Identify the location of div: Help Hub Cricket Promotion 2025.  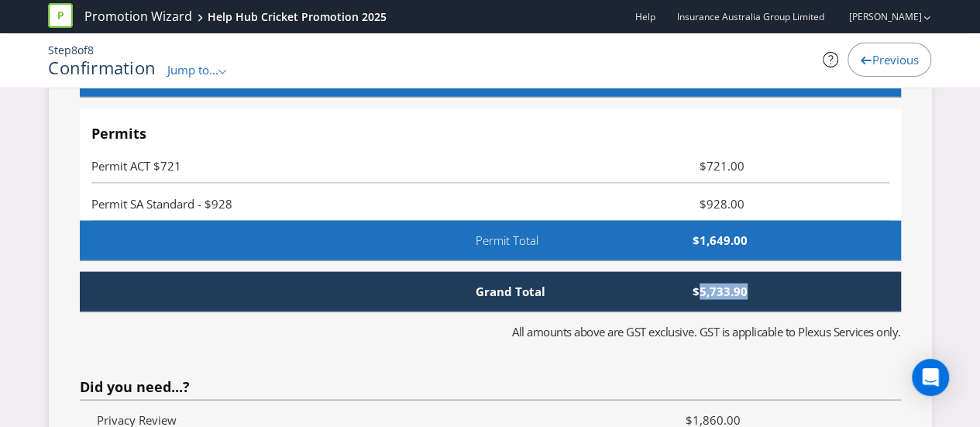
(297, 17).